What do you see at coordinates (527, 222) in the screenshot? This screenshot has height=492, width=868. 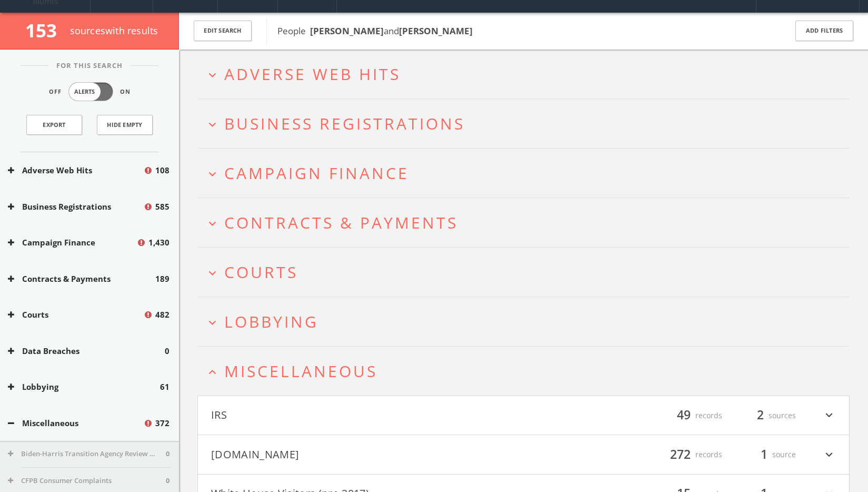 I see `button: expand_moreContracts & Payments` at bounding box center [527, 222].